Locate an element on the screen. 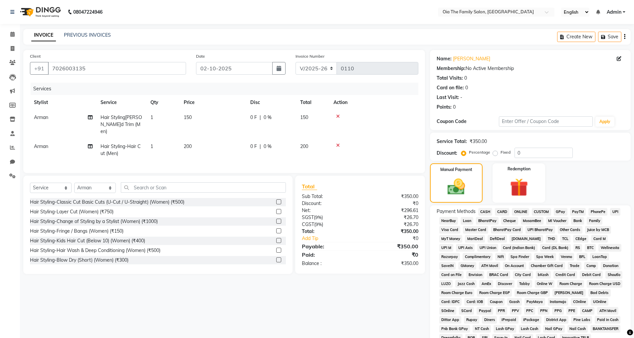 This screenshot has width=634, height=338. span: iPrepaid is located at coordinates (509, 319).